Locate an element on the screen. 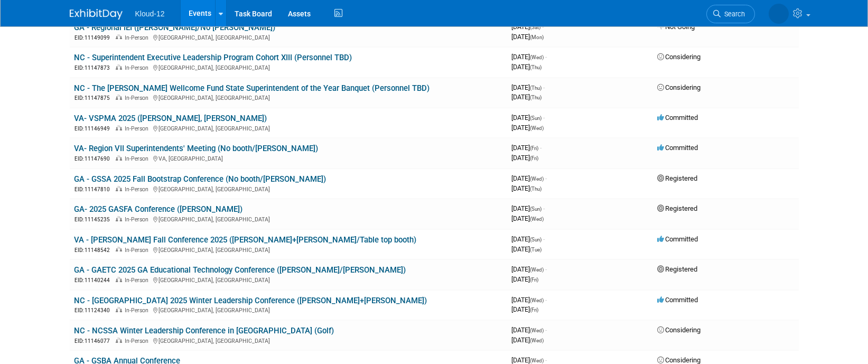 The image size is (868, 364). span: EID: 11149099 is located at coordinates (94, 37).